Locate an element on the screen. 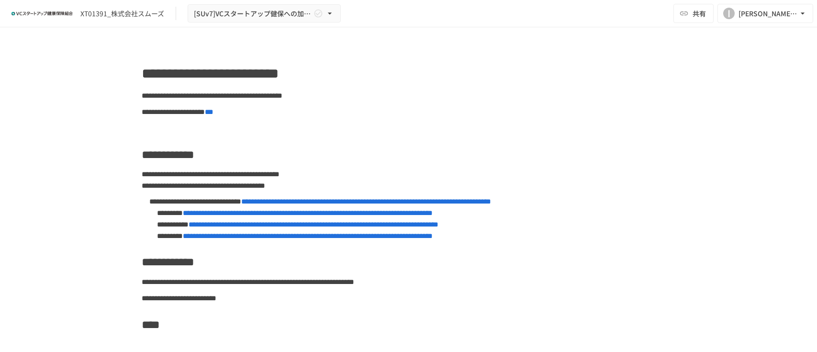  span: 共有 is located at coordinates (699, 13).